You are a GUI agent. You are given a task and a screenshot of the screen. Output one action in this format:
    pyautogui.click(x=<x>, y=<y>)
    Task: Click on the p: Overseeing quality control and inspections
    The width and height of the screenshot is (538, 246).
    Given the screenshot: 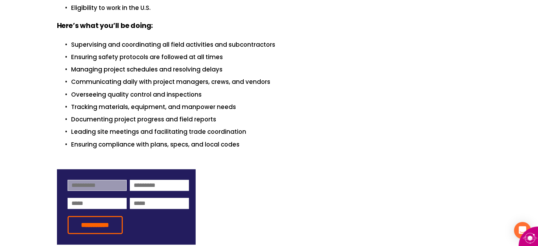 What is the action you would take?
    pyautogui.click(x=276, y=94)
    